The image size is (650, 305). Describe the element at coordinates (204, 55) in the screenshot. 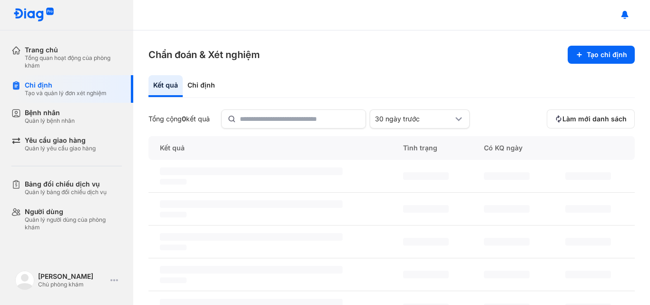

I see `h3: Chẩn đoán & Xét nghiệm` at that location.